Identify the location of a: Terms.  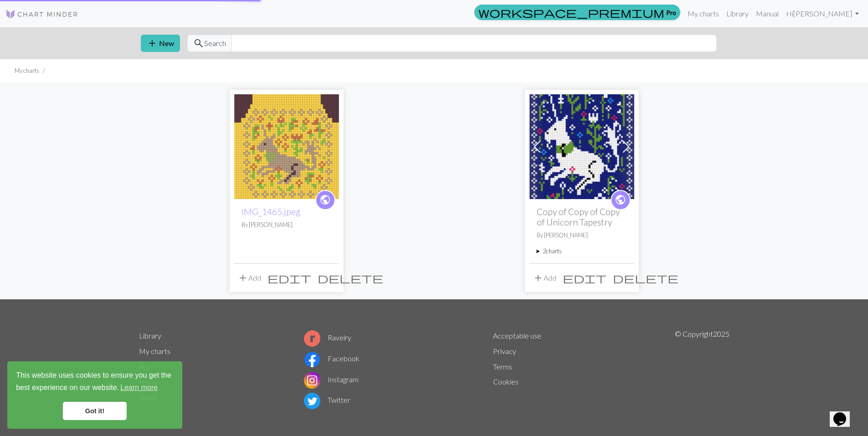
(503, 366).